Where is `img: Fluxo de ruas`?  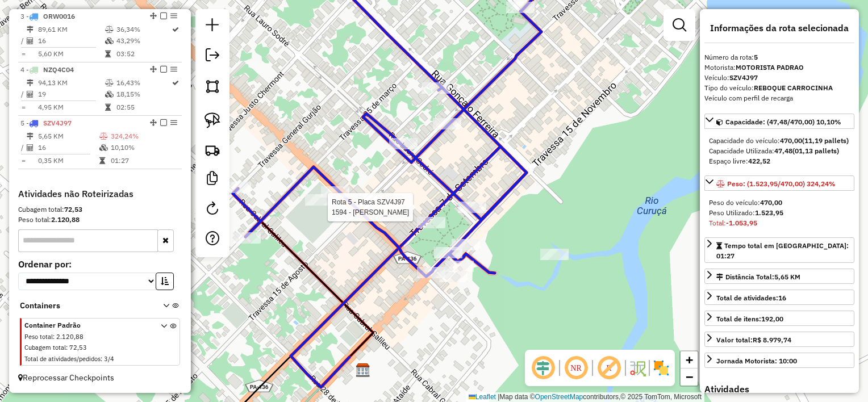
img: Fluxo de ruas is located at coordinates (638, 368).